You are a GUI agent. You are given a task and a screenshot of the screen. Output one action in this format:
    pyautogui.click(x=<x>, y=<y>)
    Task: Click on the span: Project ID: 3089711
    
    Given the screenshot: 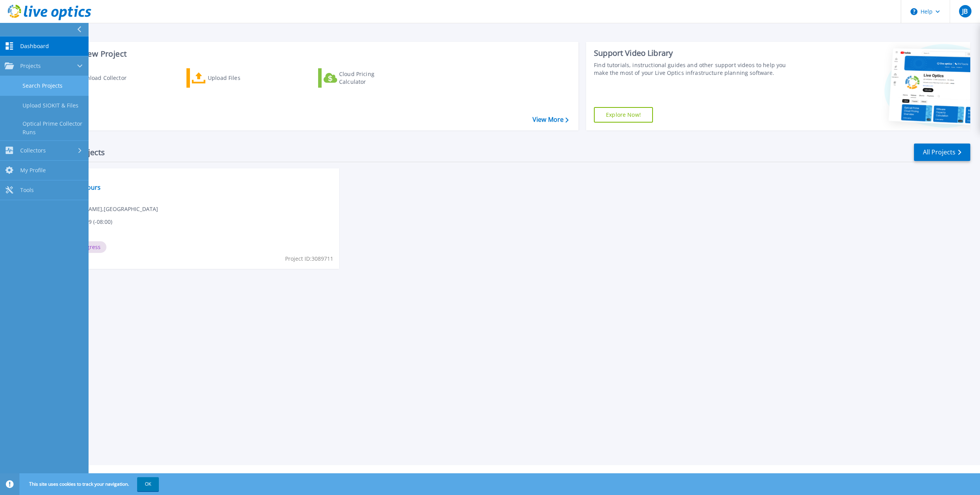 What is the action you would take?
    pyautogui.click(x=309, y=259)
    